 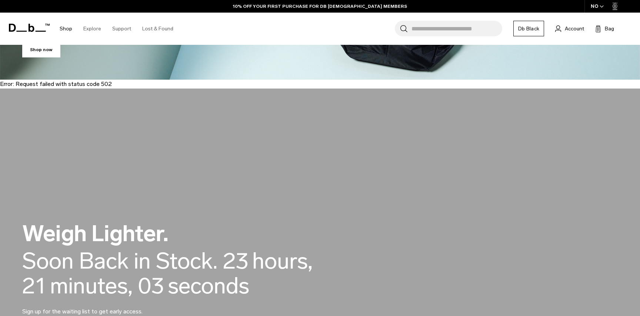 I want to click on span: hours,, so click(x=282, y=261).